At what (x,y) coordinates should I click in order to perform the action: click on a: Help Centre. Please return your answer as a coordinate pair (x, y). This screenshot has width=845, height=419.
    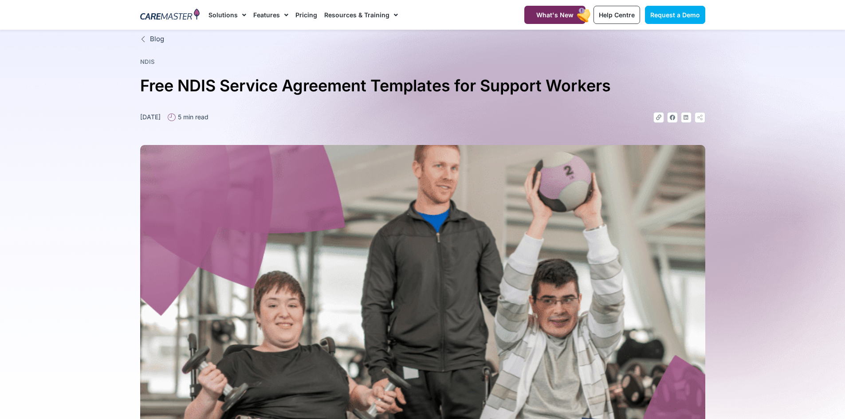
    Looking at the image, I should click on (616, 15).